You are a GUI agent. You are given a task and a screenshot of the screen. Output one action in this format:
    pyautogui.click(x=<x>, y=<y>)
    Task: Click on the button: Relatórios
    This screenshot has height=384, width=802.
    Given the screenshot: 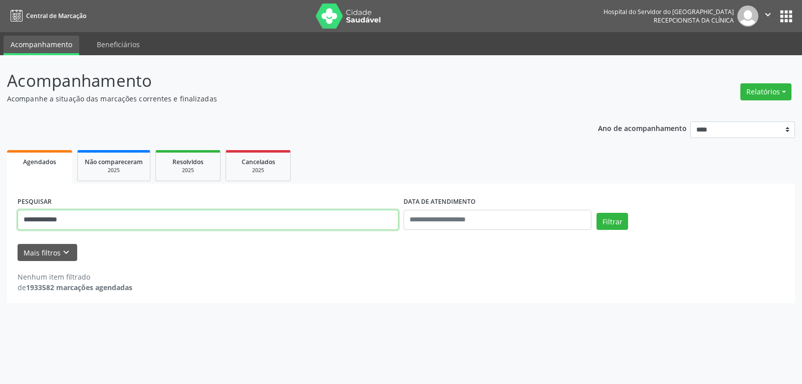 What is the action you would take?
    pyautogui.click(x=766, y=92)
    